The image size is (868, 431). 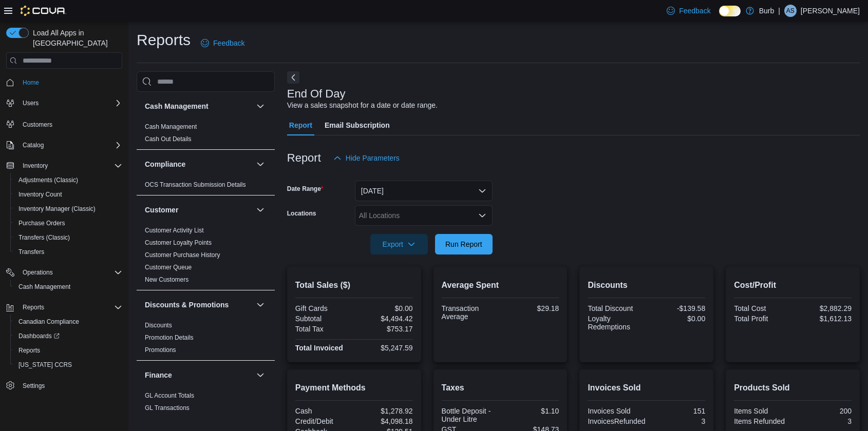 I want to click on a: Reports, so click(x=30, y=351).